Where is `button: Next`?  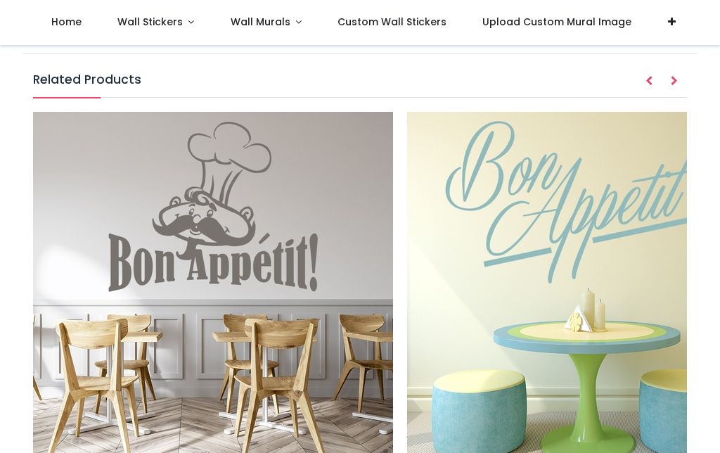 button: Next is located at coordinates (674, 82).